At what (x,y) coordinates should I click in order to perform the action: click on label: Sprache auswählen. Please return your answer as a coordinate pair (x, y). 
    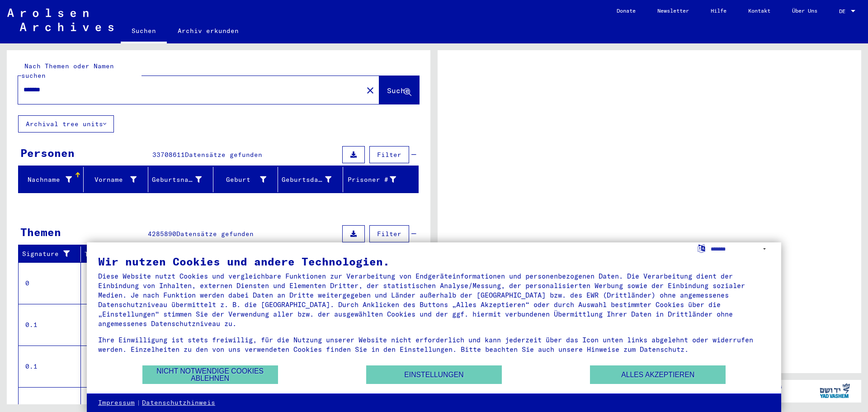
    Looking at the image, I should click on (701, 248).